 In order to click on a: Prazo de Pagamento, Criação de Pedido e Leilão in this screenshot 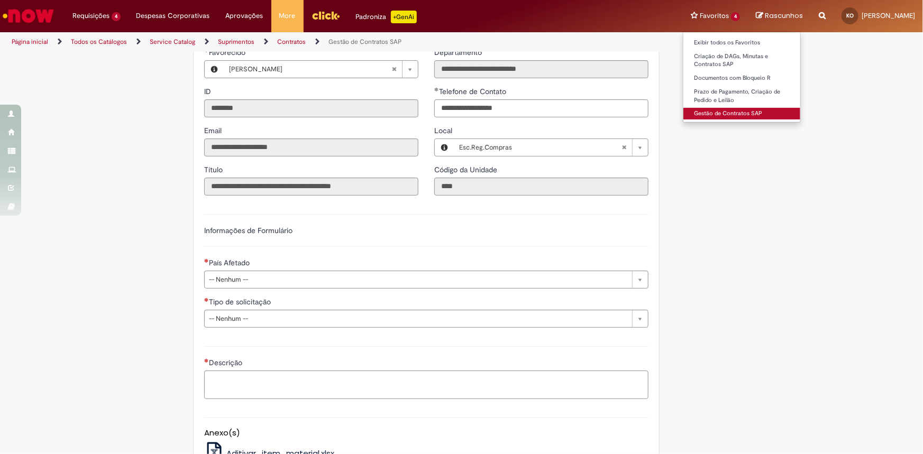, I will do `click(741, 96)`.